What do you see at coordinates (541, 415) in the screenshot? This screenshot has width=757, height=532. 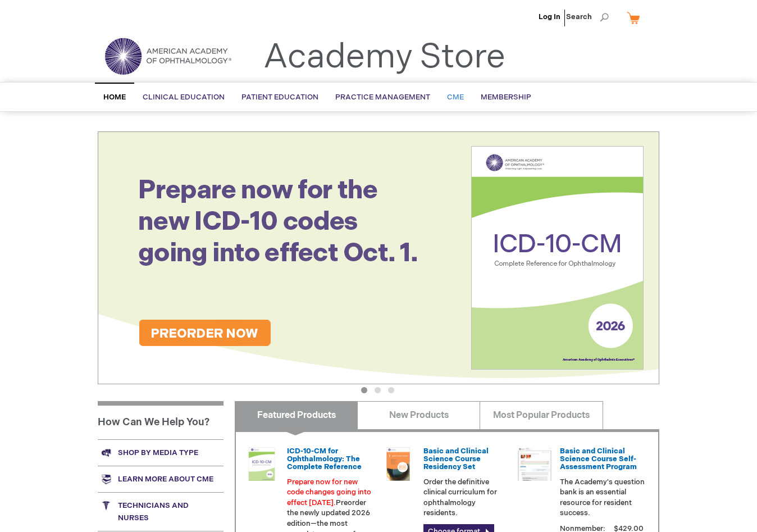 I see `a: Most Popular Products` at bounding box center [541, 415].